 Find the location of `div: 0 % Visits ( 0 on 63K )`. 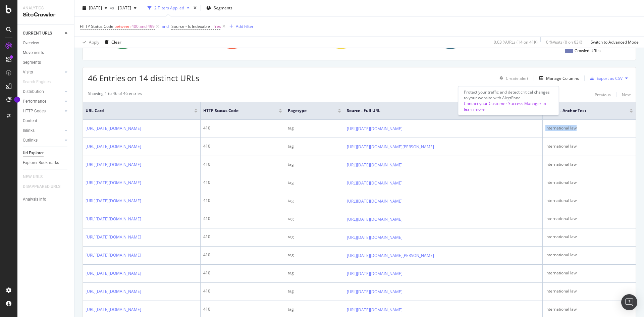

div: 0 % Visits ( 0 on 63K ) is located at coordinates (565, 42).